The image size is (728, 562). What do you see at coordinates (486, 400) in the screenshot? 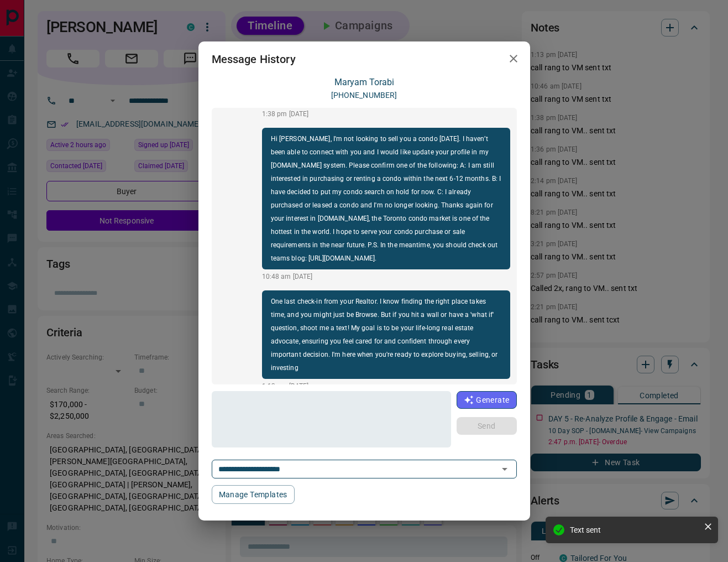
I see `button: Generate` at bounding box center [486, 400].